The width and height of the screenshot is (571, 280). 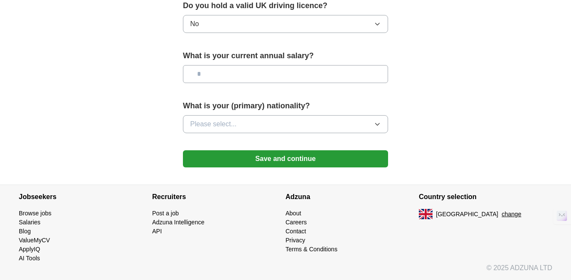 I want to click on a: ValueMyCV, so click(x=34, y=240).